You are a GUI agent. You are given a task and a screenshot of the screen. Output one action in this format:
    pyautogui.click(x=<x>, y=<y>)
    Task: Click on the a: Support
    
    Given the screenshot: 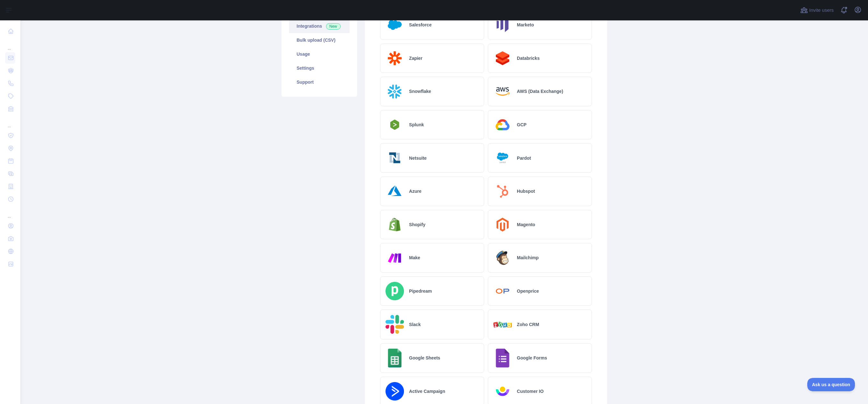 What is the action you would take?
    pyautogui.click(x=319, y=82)
    